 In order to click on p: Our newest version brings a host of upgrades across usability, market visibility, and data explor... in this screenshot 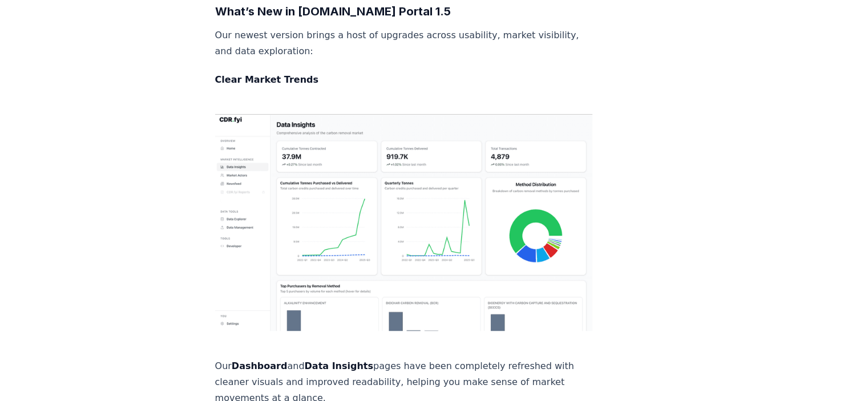, I will do `click(404, 43)`.